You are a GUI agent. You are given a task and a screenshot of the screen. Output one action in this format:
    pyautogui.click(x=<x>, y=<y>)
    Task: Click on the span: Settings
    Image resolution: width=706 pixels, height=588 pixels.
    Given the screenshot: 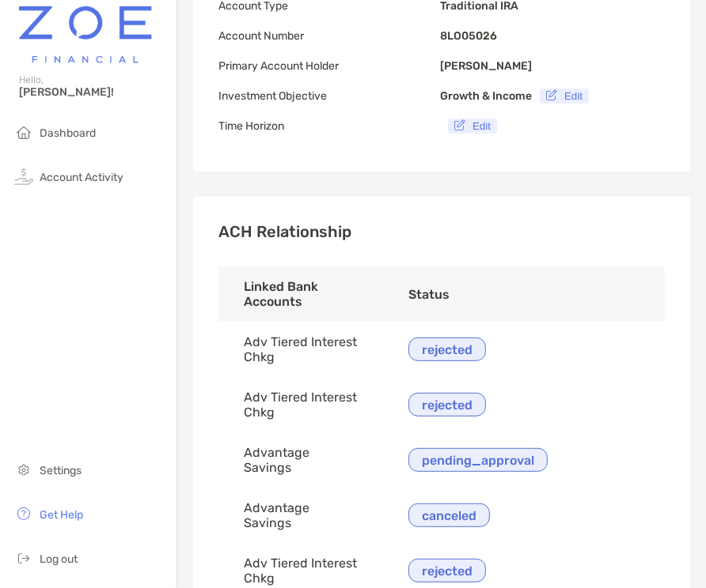 What is the action you would take?
    pyautogui.click(x=60, y=471)
    